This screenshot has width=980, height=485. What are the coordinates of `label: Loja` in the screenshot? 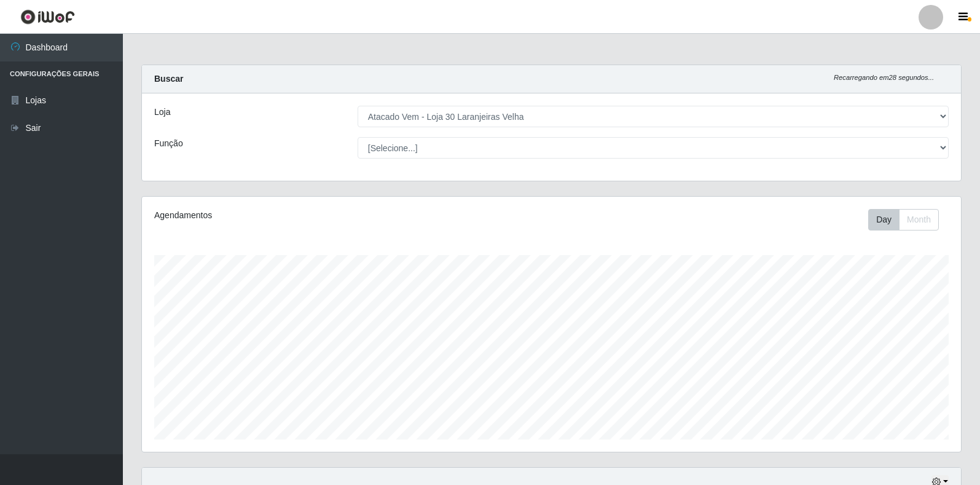 It's located at (162, 112).